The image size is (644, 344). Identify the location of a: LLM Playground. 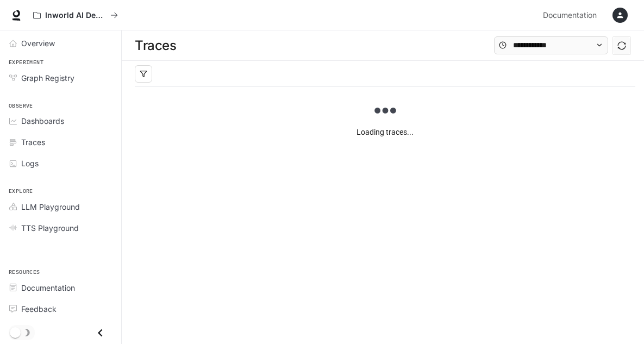
(61, 207).